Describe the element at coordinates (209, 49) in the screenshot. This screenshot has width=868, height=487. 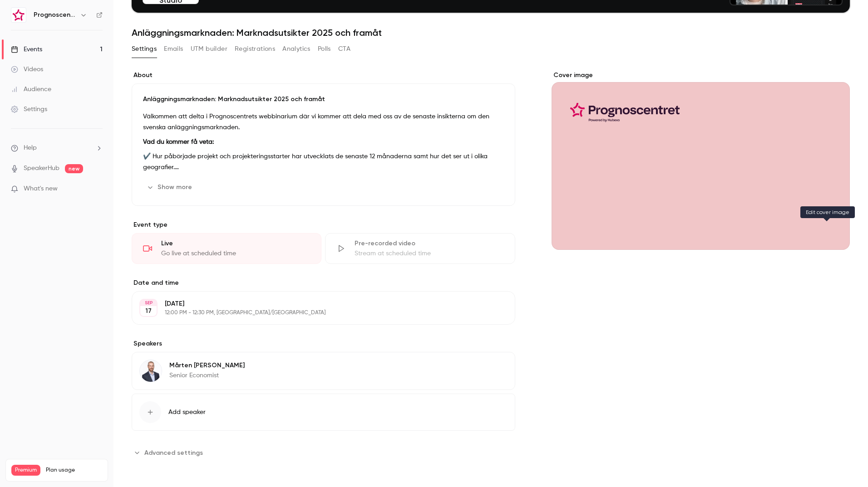
I see `button: UTM builder` at that location.